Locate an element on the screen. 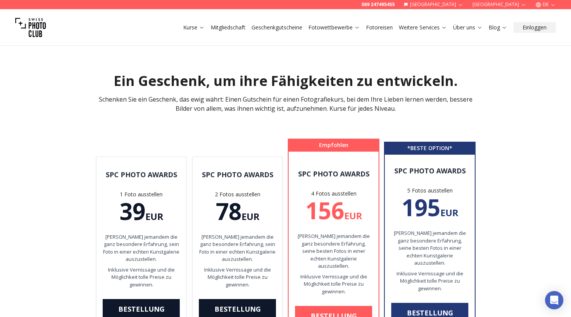  button: Weitere Services is located at coordinates (423, 27).